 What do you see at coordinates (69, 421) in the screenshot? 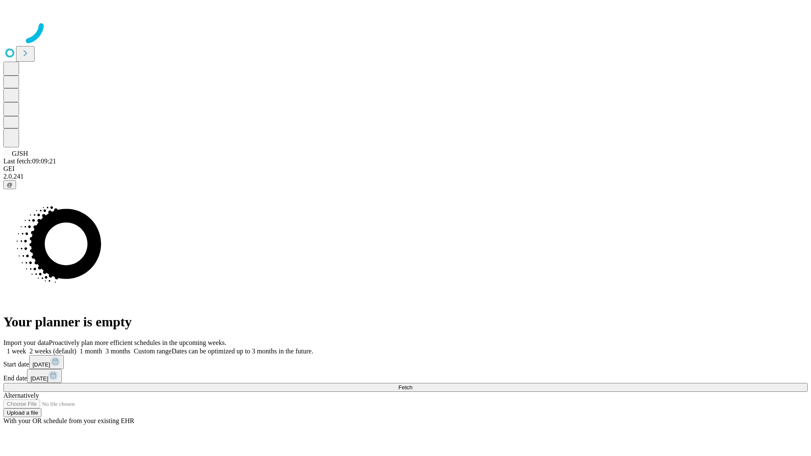
I see `span: With your OR schedule from your existing EHR` at bounding box center [69, 421].